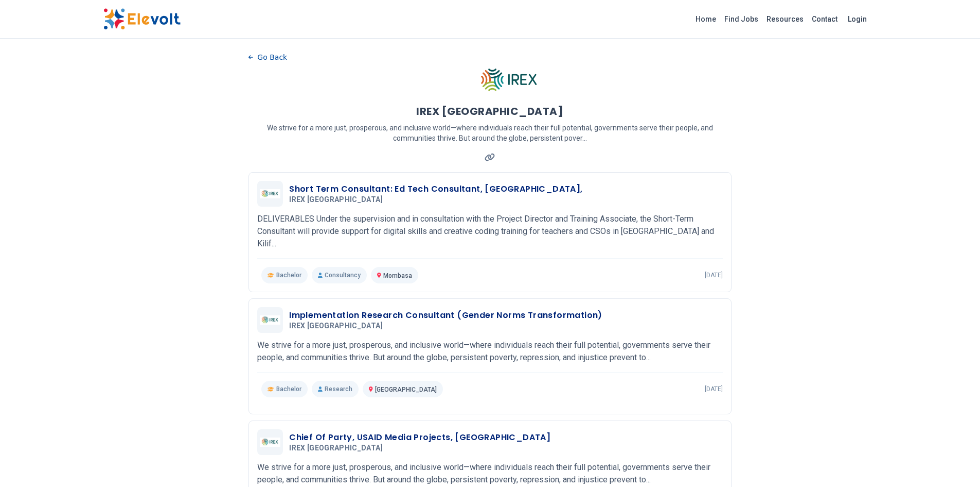 The height and width of the screenshot is (487, 980). I want to click on h3: Implementation Research Consultant (Gender Norms Transformation), so click(446, 315).